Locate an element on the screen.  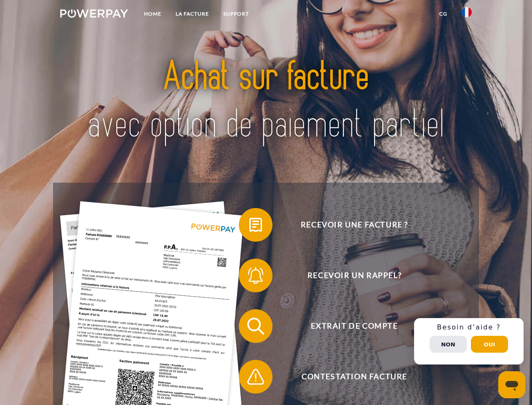
img: logo-powerpay-white.svg is located at coordinates (94, 13).